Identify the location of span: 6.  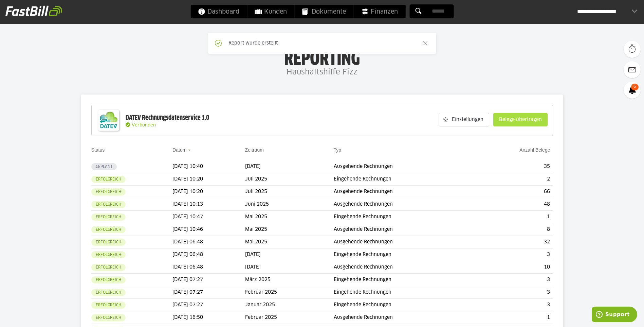
(635, 87).